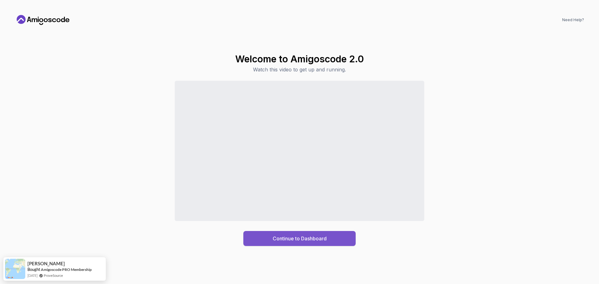 This screenshot has height=284, width=599. What do you see at coordinates (34, 269) in the screenshot?
I see `span: Bought` at bounding box center [34, 269].